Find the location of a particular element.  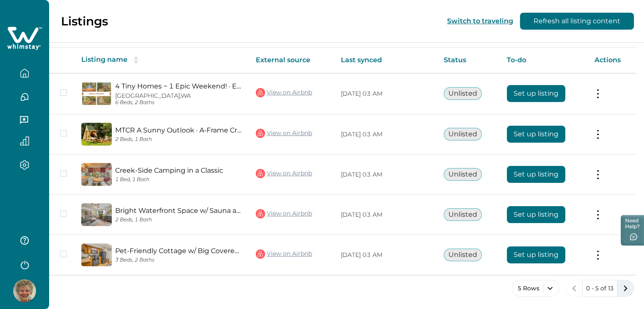

button: next page is located at coordinates (625, 288).